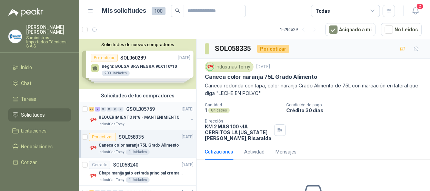  What do you see at coordinates (420, 6) in the screenshot?
I see `span: 2` at bounding box center [420, 6].